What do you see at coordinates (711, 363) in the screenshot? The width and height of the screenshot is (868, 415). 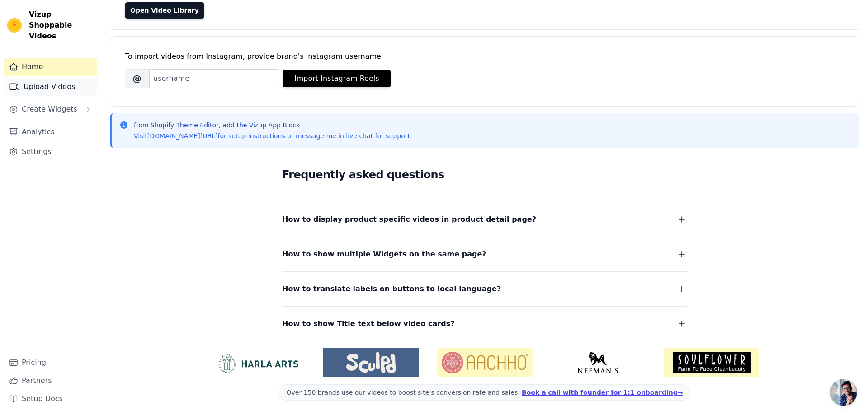 I see `img: Soulflower` at bounding box center [711, 363].